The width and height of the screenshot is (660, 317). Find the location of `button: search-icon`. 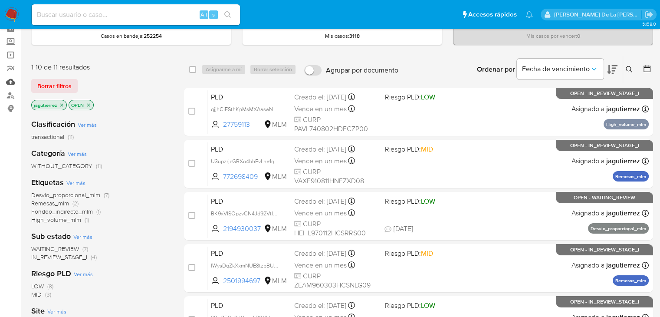

button: search-icon is located at coordinates (227, 15).